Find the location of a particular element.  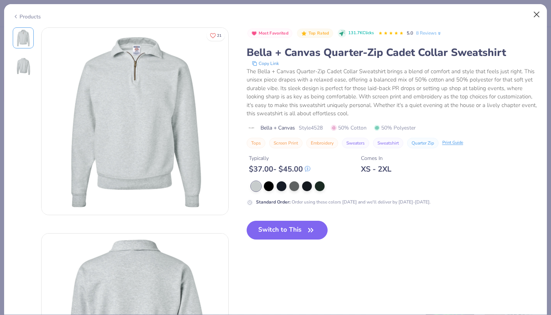

button: Embroidery is located at coordinates (322, 143).